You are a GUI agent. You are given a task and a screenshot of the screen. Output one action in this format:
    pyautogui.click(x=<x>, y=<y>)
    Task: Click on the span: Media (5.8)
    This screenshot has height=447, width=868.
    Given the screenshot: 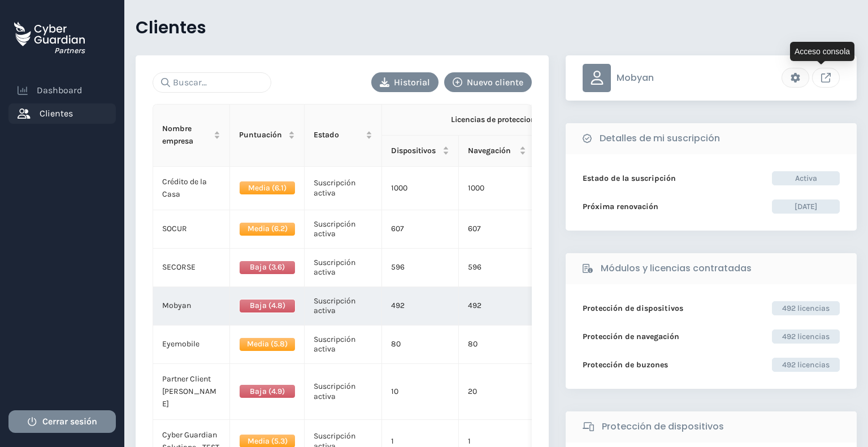 What is the action you would take?
    pyautogui.click(x=268, y=344)
    